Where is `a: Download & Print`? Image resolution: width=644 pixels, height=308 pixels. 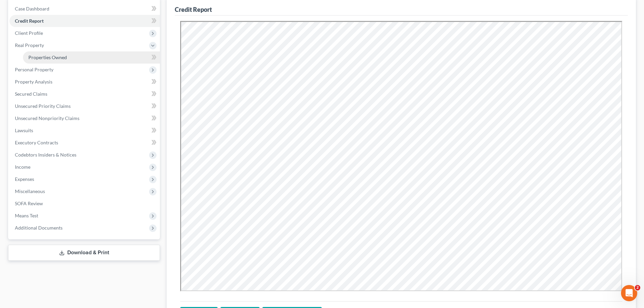 a: Download & Print is located at coordinates (84, 252).